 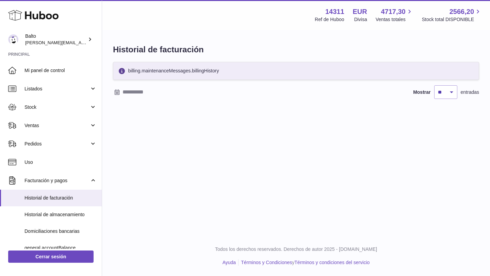 What do you see at coordinates (332, 262) in the screenshot?
I see `a: Términos y condiciones del servicio` at bounding box center [332, 262].